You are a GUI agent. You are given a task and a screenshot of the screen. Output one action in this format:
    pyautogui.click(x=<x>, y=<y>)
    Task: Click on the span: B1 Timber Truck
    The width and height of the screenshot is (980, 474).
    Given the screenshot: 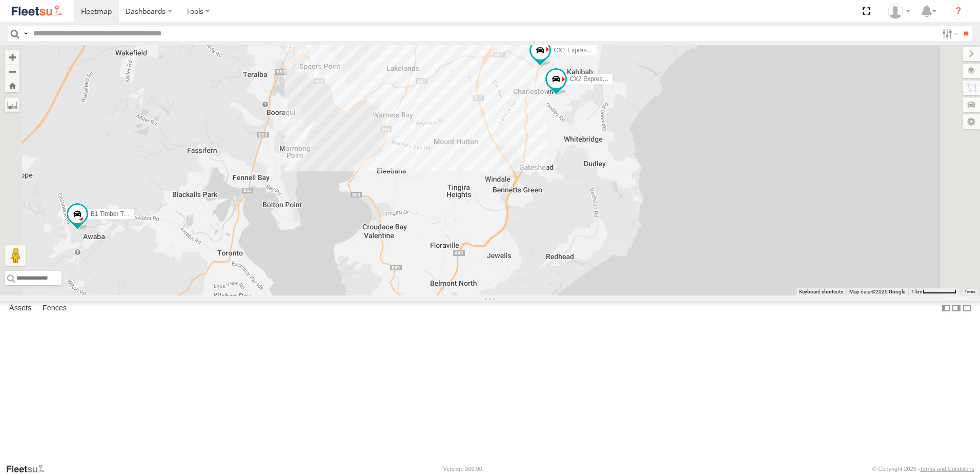 What is the action you would take?
    pyautogui.click(x=113, y=214)
    